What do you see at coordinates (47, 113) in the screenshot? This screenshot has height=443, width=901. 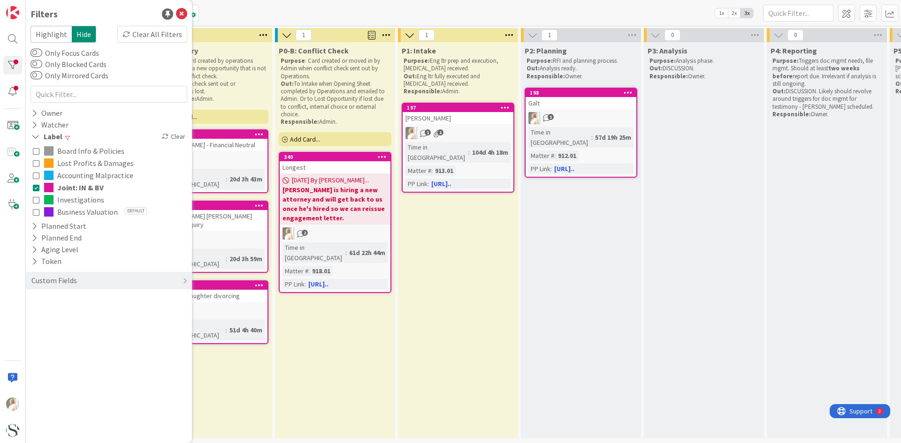 I see `div: Owner` at bounding box center [47, 113].